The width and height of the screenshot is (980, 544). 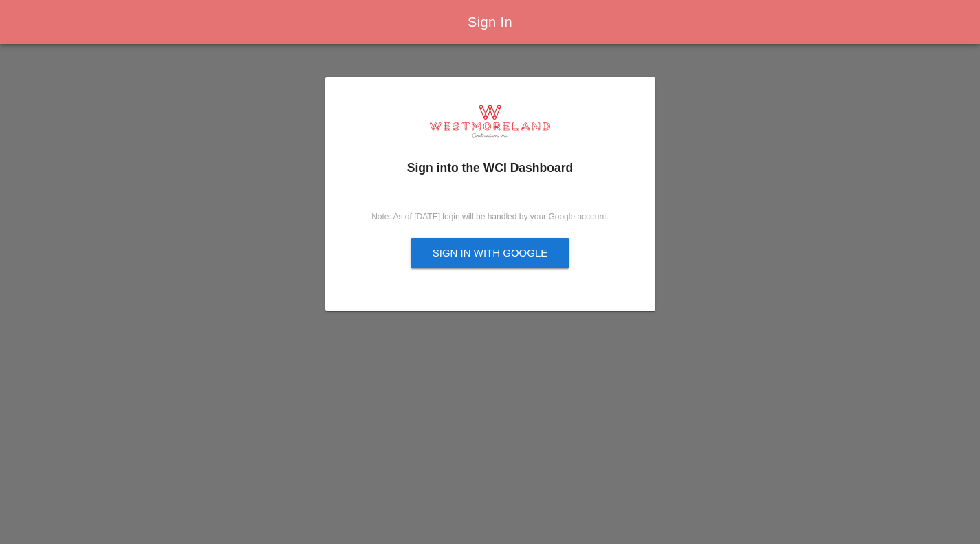 What do you see at coordinates (490, 253) in the screenshot?
I see `div: Sign in with Google` at bounding box center [490, 253].